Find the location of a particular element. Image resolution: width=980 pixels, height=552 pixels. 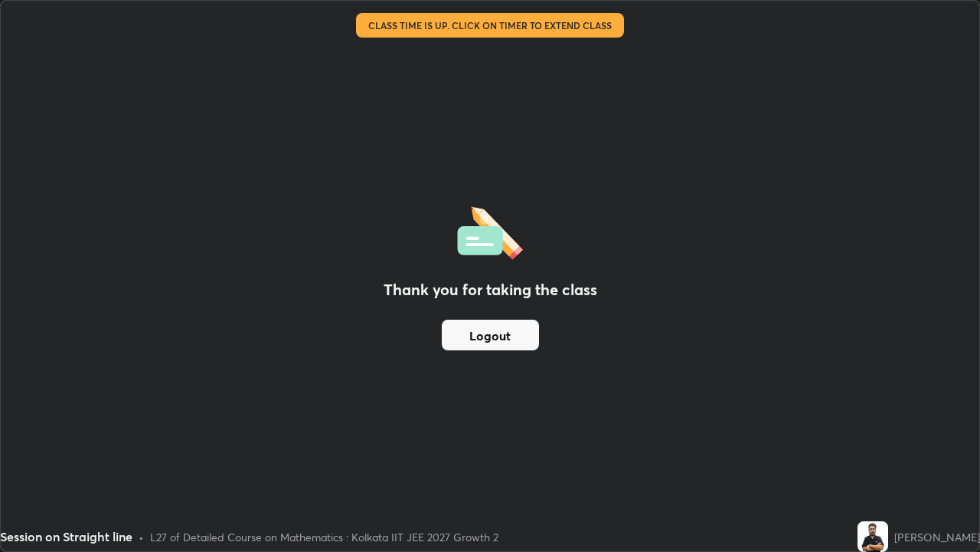

img: offlineFeedback.1438e8b3.svg is located at coordinates (490, 230).